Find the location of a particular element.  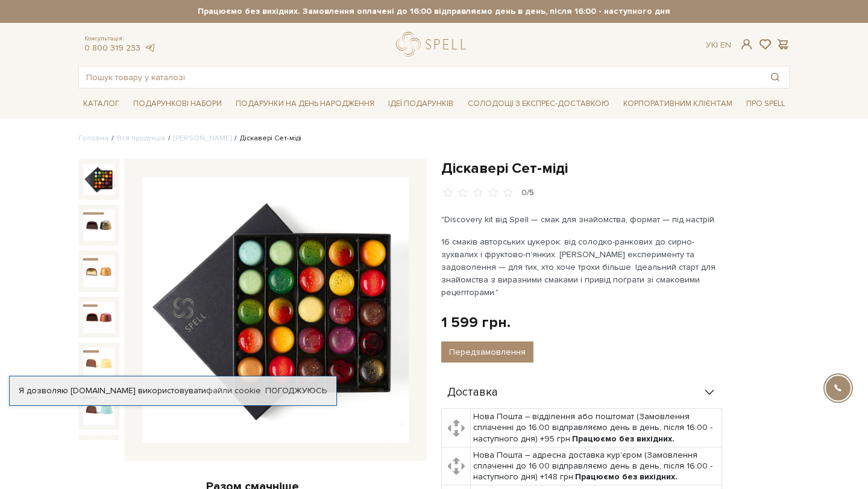

a: Подарунки на День народження is located at coordinates (305, 103).